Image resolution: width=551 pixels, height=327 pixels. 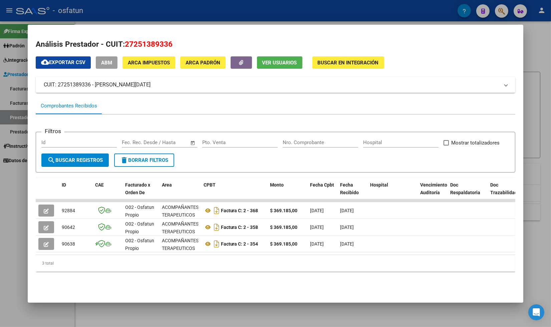 I want to click on datatable-header-cell: CPBT, so click(x=234, y=193).